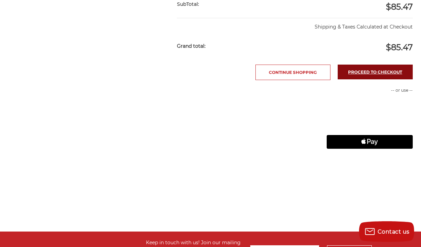  What do you see at coordinates (293, 72) in the screenshot?
I see `a: Continue Shopping` at bounding box center [293, 72].